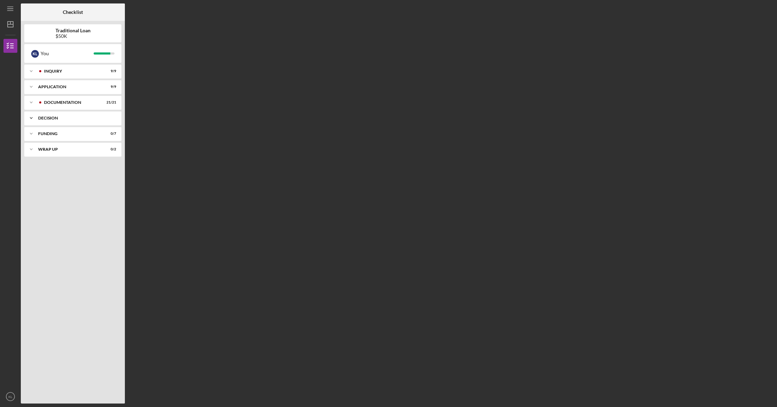  What do you see at coordinates (110, 149) in the screenshot?
I see `div: 0 / 2` at bounding box center [110, 149].